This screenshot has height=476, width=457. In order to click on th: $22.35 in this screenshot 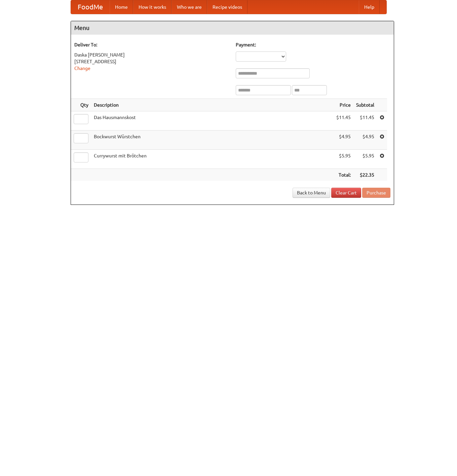, I will do `click(365, 175)`.